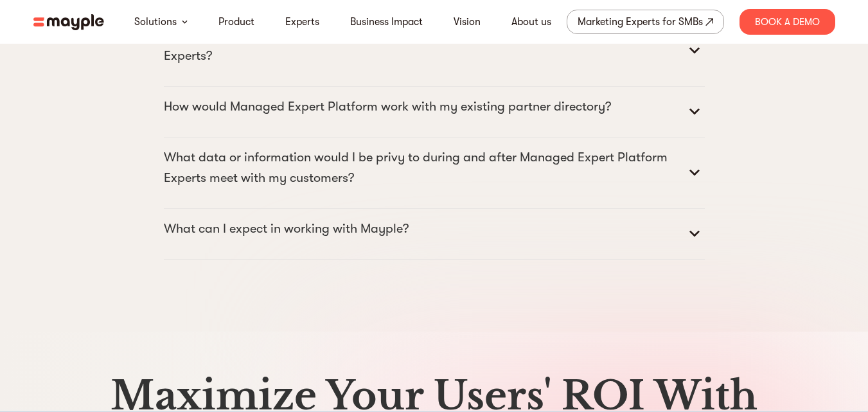 Image resolution: width=868 pixels, height=412 pixels. What do you see at coordinates (286, 229) in the screenshot?
I see `p: What can I expect in working with Mayple?` at bounding box center [286, 229].